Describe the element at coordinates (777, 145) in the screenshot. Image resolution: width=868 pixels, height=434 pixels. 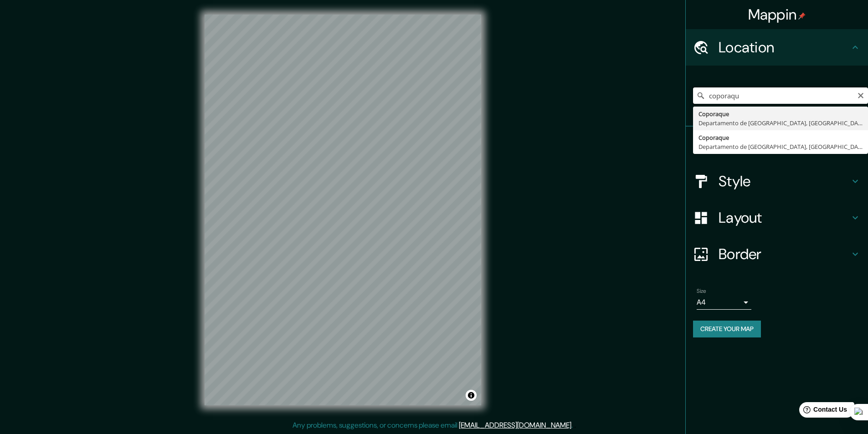
I see `div: Pins` at that location.